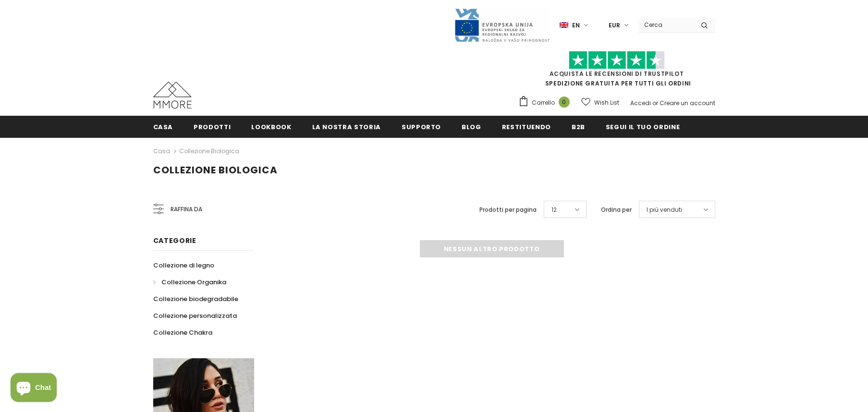  I want to click on a: La nostra storia, so click(346, 126).